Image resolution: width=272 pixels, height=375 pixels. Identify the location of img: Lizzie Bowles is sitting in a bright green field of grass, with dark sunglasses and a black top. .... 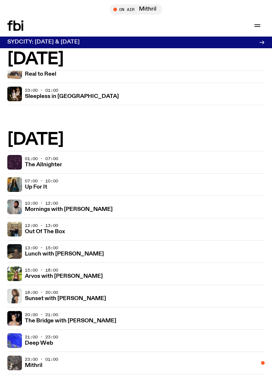
(15, 274).